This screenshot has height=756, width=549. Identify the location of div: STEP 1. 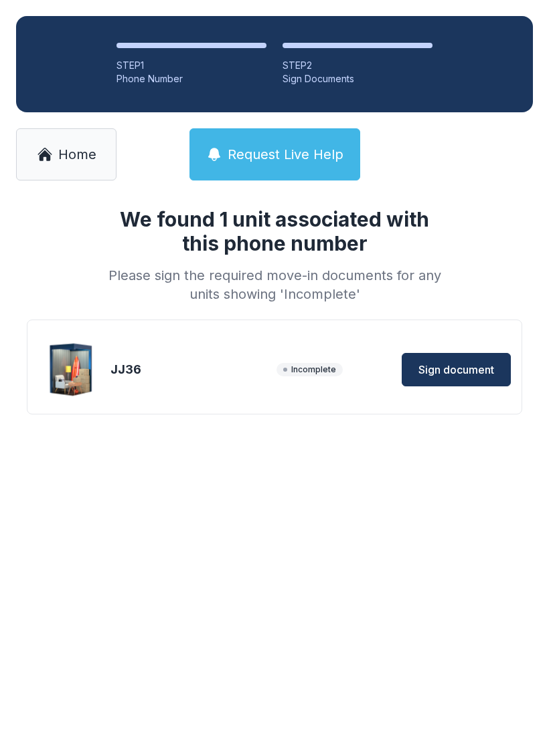
(191, 66).